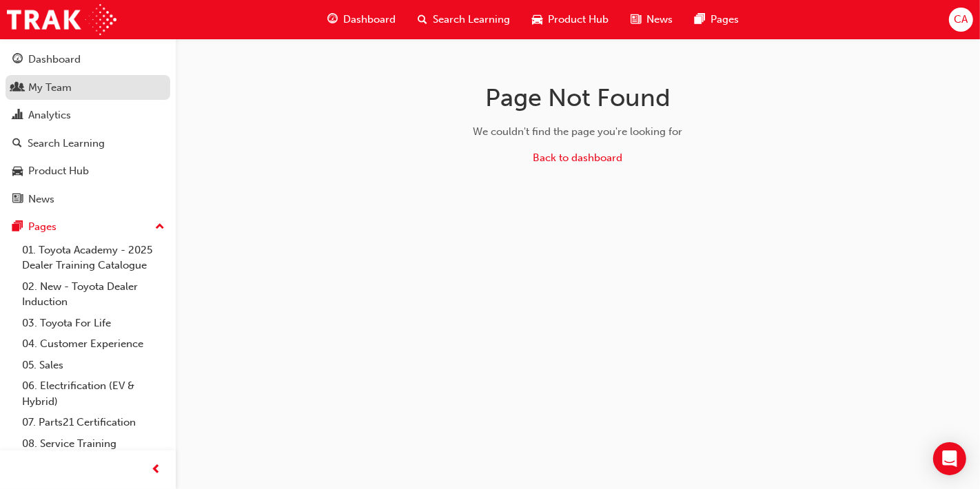 The width and height of the screenshot is (980, 489). Describe the element at coordinates (660, 20) in the screenshot. I see `span: News` at that location.